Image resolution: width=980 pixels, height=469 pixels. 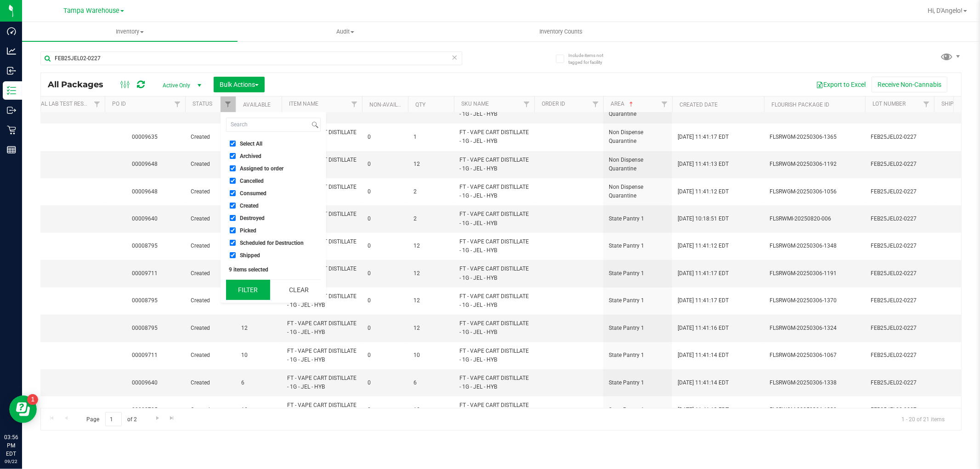 What do you see at coordinates (145, 246) in the screenshot?
I see `a: 00008795` at bounding box center [145, 246].